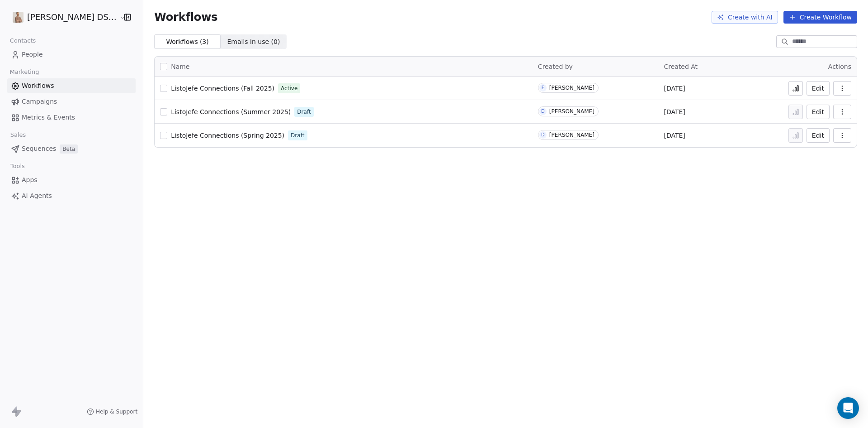  I want to click on span: Name, so click(180, 67).